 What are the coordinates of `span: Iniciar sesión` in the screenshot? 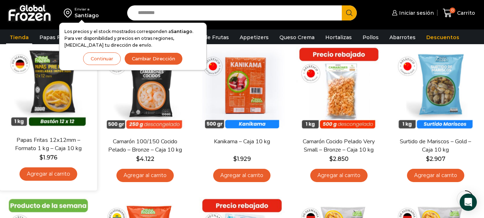 It's located at (416, 13).